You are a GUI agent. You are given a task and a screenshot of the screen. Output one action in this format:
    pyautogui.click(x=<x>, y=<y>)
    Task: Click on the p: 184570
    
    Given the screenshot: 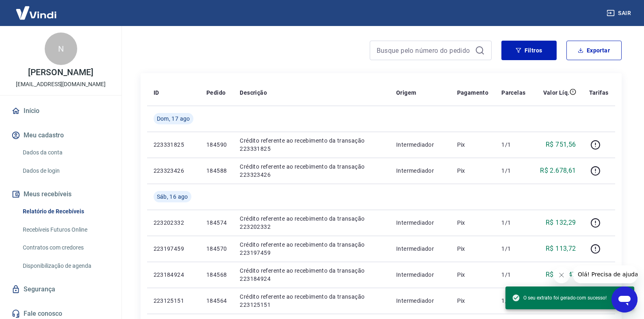 What is the action you would take?
    pyautogui.click(x=217, y=249)
    